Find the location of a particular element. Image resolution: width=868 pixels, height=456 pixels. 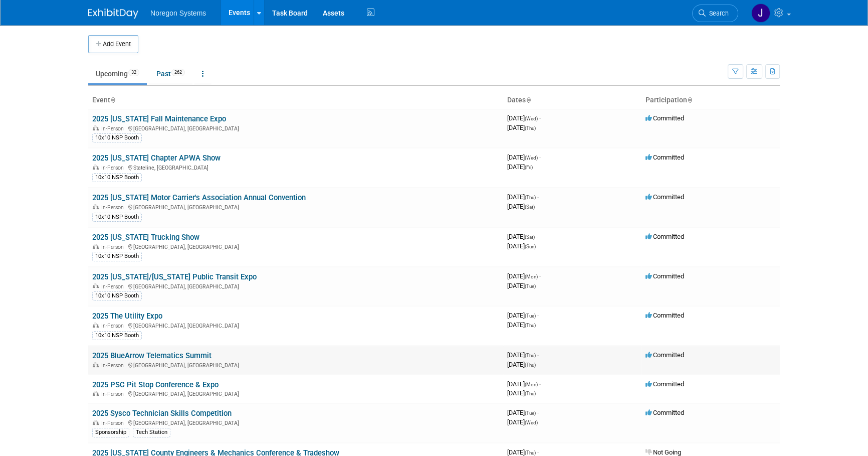

button: Add Event is located at coordinates (113, 44).